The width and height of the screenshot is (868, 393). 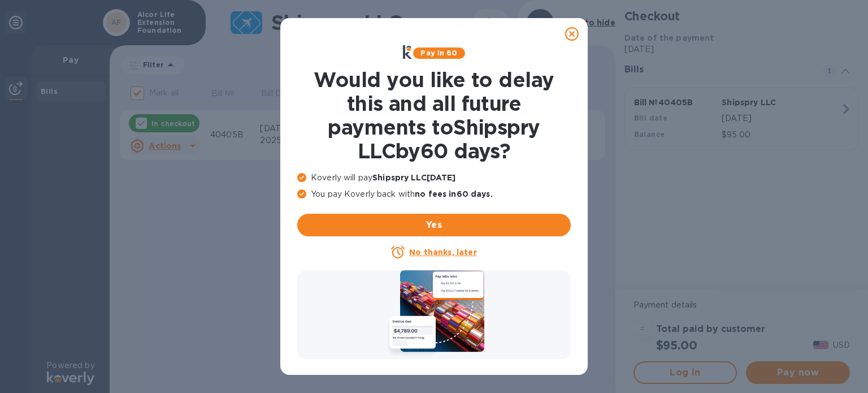 What do you see at coordinates (443, 253) in the screenshot?
I see `u: No thanks, later` at bounding box center [443, 253].